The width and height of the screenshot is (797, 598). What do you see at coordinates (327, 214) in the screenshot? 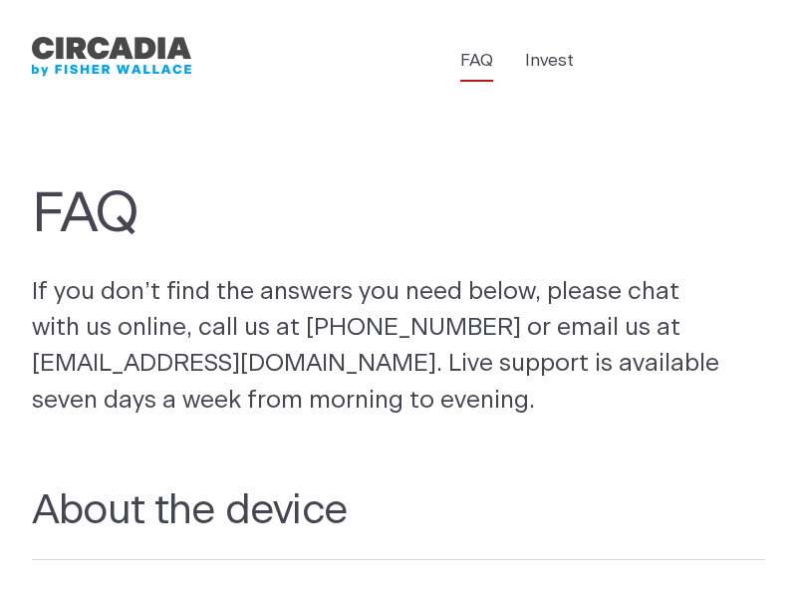
I see `h1: FAQ` at bounding box center [327, 214].